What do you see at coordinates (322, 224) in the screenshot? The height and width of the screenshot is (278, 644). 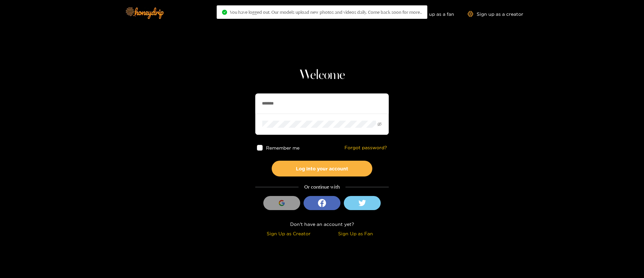 I see `div: Don't have an account yet?` at bounding box center [322, 224].